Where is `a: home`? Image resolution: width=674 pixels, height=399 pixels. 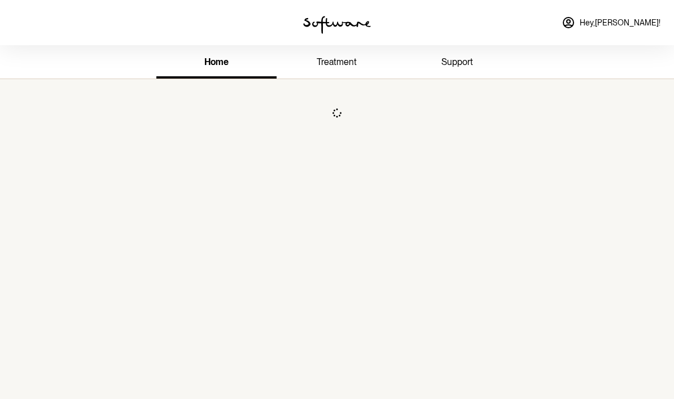 a: home is located at coordinates (216, 63).